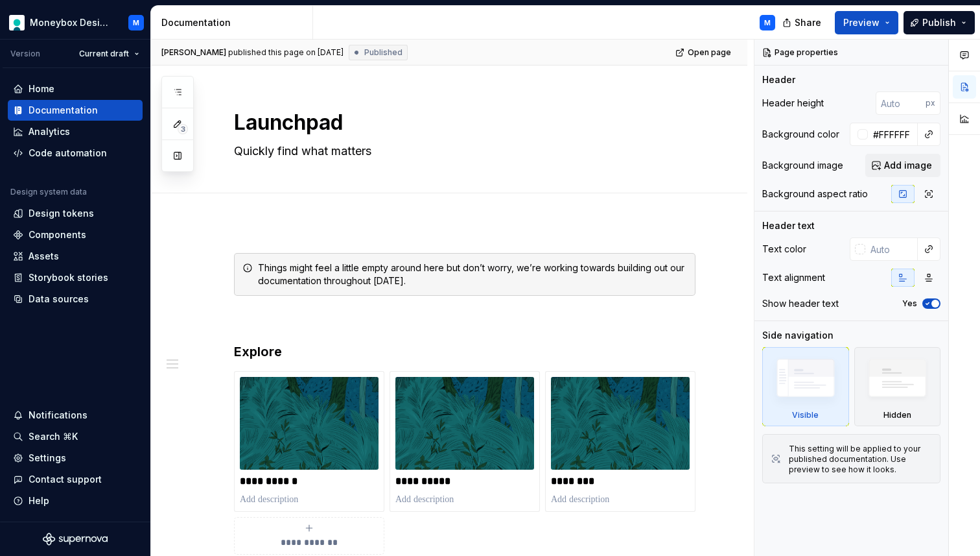 This screenshot has height=556, width=980. Describe the element at coordinates (789, 225) in the screenshot. I see `div: Header text` at that location.